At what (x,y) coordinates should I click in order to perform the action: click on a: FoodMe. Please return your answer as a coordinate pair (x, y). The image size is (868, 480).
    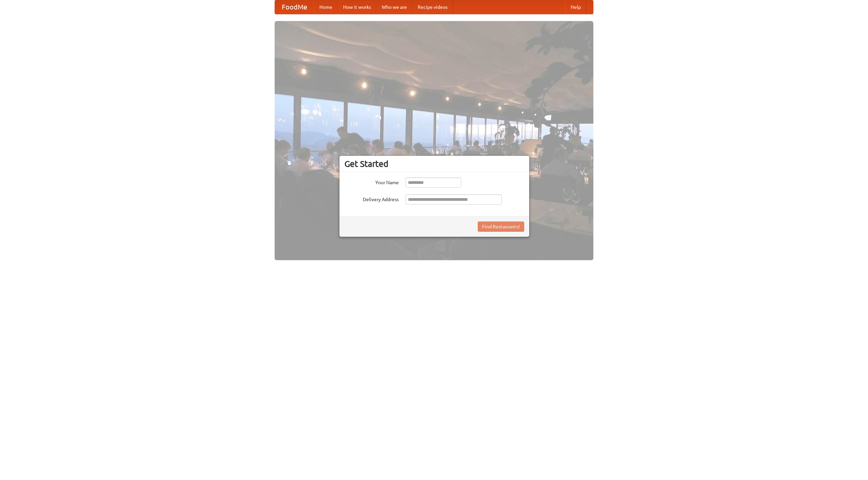
    Looking at the image, I should click on (294, 7).